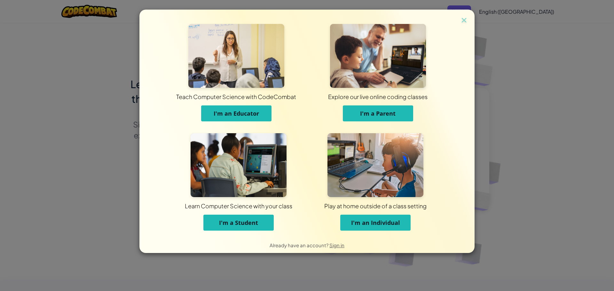 The height and width of the screenshot is (291, 614). What do you see at coordinates (239, 223) in the screenshot?
I see `button: I'm a Student` at bounding box center [239, 223].